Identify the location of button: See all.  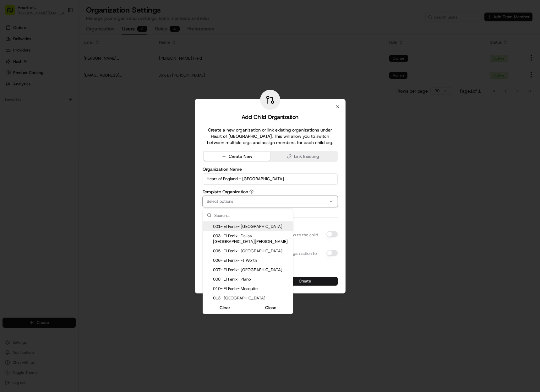
(106, 85).